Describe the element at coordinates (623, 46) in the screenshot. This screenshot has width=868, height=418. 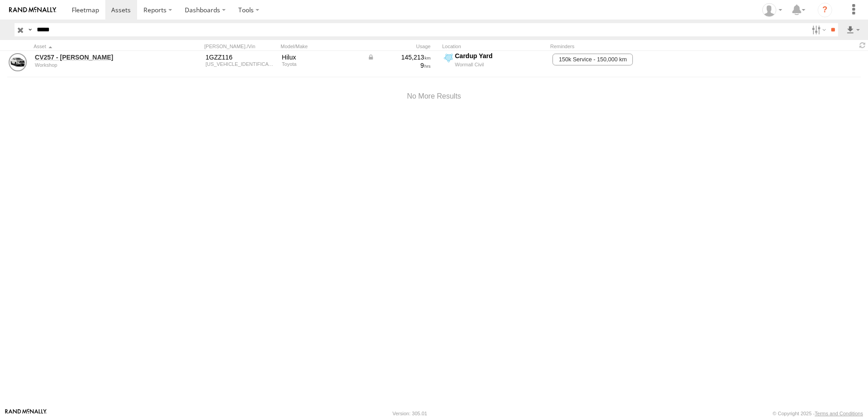
I see `div: Reminders` at that location.